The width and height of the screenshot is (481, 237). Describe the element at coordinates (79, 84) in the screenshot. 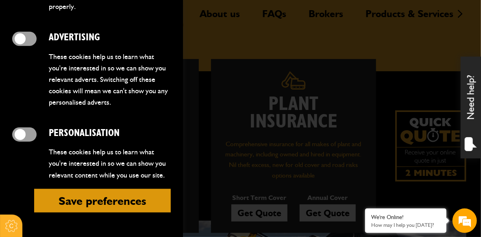

I see `input: Enter your last name` at that location.